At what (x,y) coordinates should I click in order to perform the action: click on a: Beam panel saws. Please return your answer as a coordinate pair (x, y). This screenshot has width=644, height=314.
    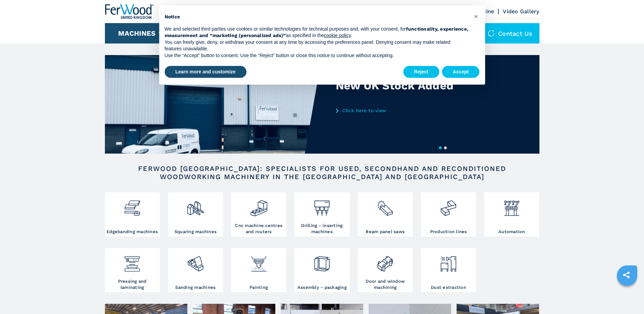
    Looking at the image, I should click on (385, 214).